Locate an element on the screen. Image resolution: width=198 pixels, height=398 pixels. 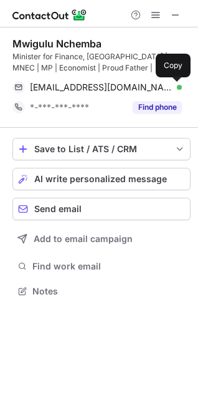
span: Send email is located at coordinates (58, 209).